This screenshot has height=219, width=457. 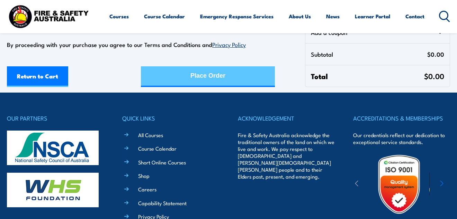 I want to click on img: whs-logo-footer, so click(x=53, y=190).